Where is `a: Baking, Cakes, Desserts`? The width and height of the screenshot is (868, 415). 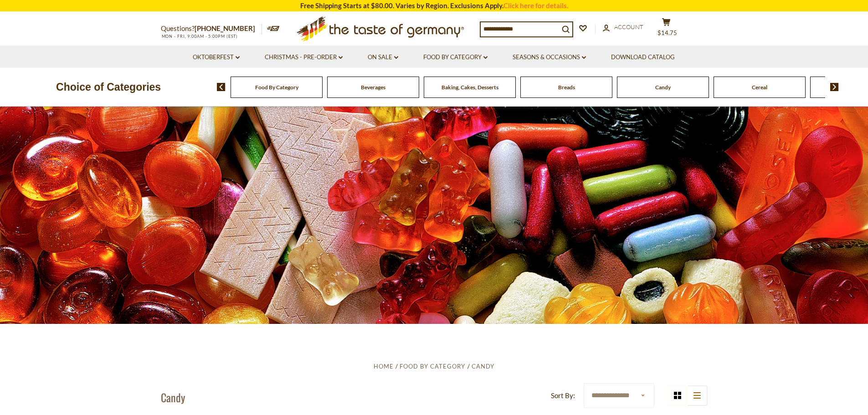
a: Baking, Cakes, Desserts is located at coordinates (469, 87).